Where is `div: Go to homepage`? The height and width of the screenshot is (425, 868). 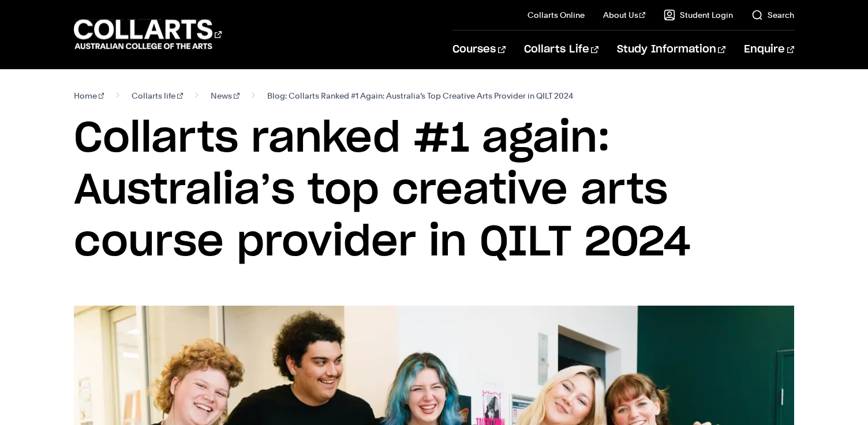 div: Go to homepage is located at coordinates (148, 34).